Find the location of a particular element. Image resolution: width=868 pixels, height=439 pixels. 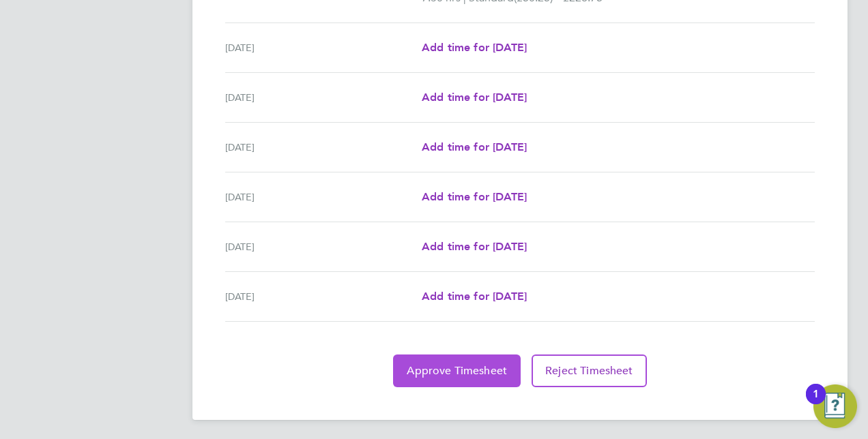

div: 1 is located at coordinates (815, 403).